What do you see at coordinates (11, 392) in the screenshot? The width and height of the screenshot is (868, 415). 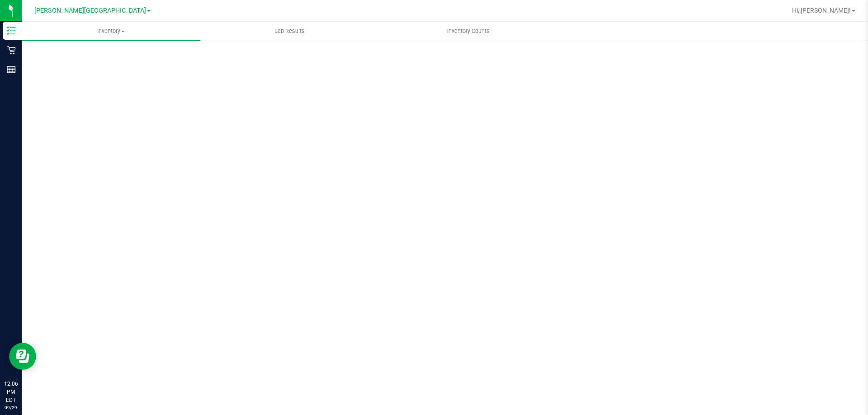 I see `p: 12:06 PM EDT` at bounding box center [11, 392].